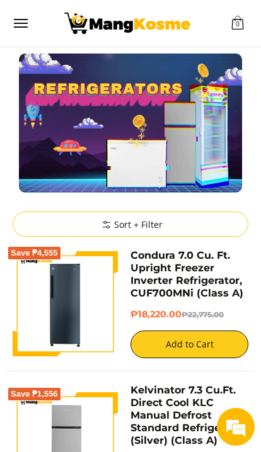 The image size is (261, 452). What do you see at coordinates (202, 315) in the screenshot?
I see `del: ₱22,775.00` at bounding box center [202, 315].